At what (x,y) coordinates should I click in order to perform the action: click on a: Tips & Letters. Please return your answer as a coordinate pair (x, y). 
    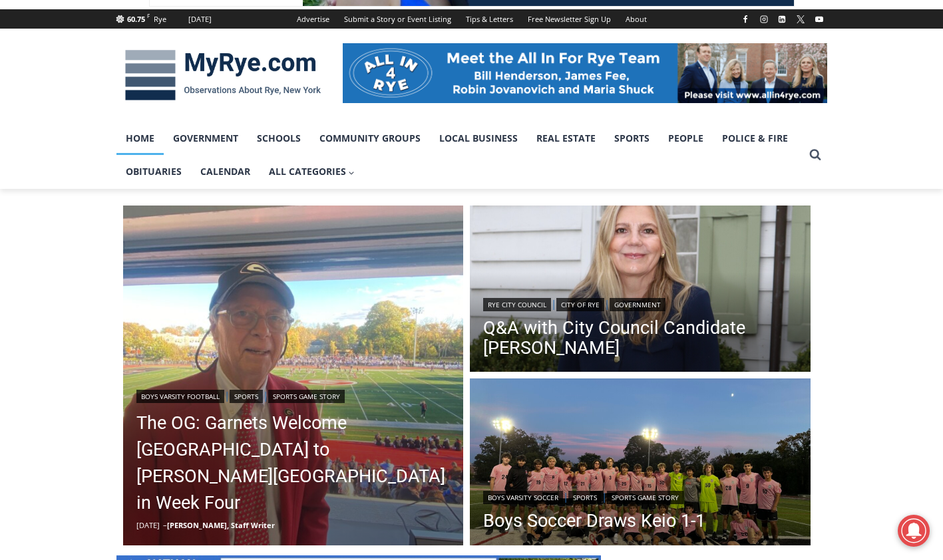
    Looking at the image, I should click on (489, 18).